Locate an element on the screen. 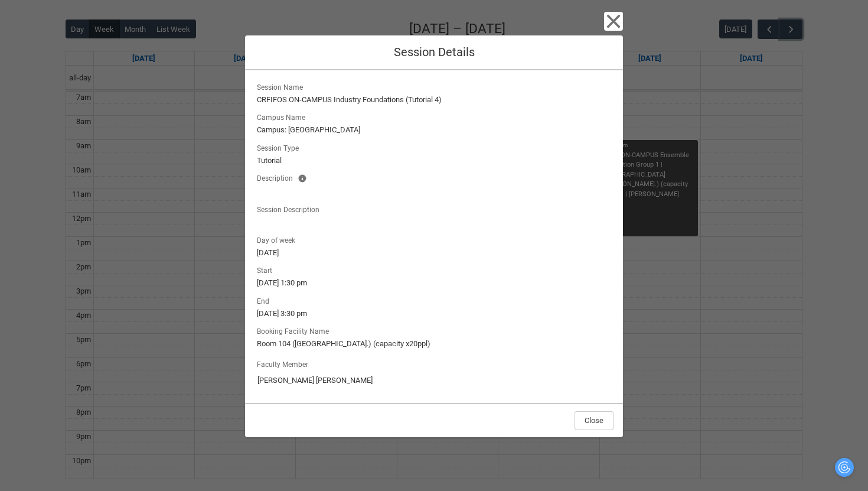 The height and width of the screenshot is (491, 868). span: Session Name is located at coordinates (282, 86).